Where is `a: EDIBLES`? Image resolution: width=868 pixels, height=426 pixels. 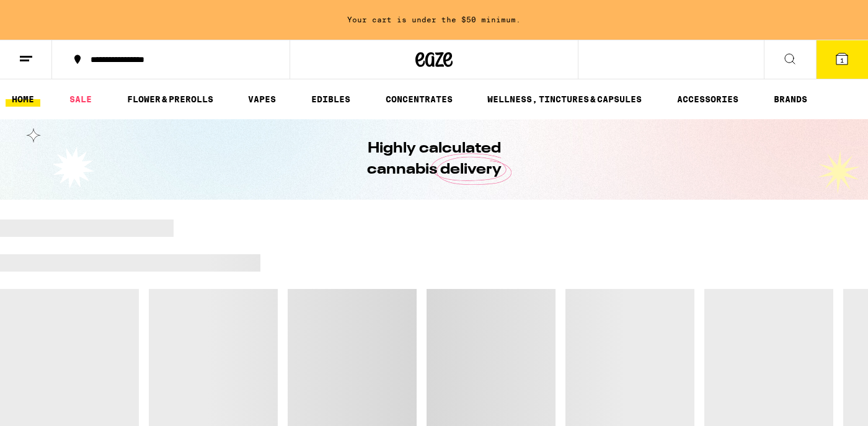 a: EDIBLES is located at coordinates (330, 99).